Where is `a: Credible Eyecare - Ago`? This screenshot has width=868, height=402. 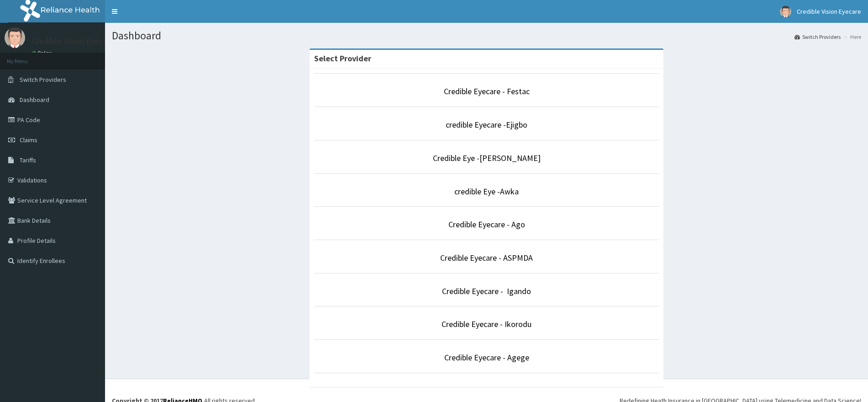 a: Credible Eyecare - Ago is located at coordinates (487, 224).